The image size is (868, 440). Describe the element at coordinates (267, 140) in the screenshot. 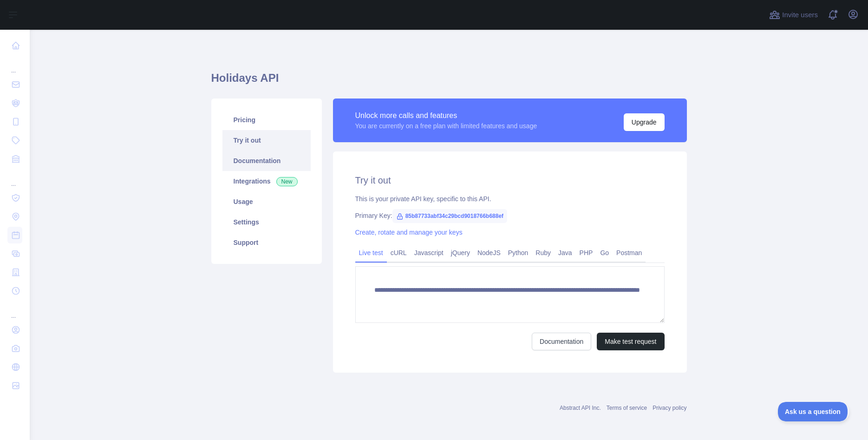

I see `a: Try it out` at that location.